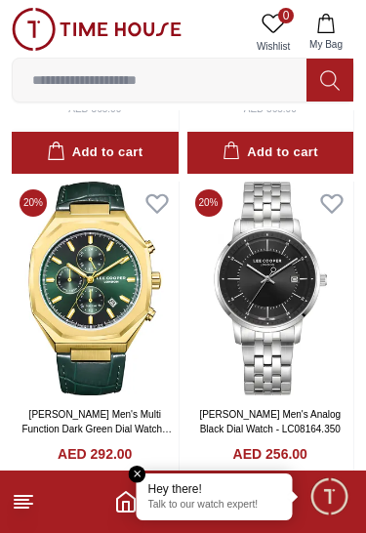 The image size is (366, 533). Describe the element at coordinates (273, 32) in the screenshot. I see `a: 0Wishlist` at that location.